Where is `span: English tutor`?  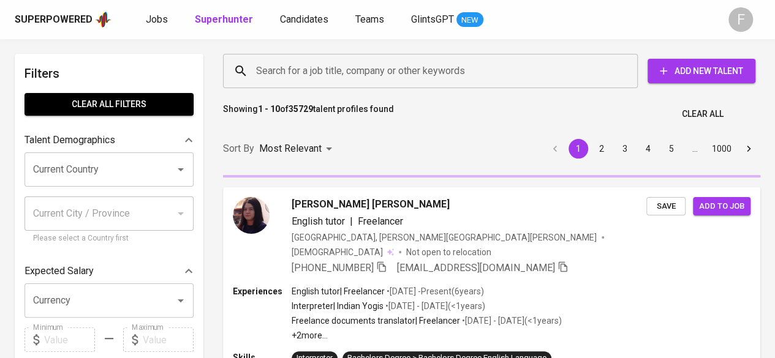 span: English tutor is located at coordinates (318, 221).